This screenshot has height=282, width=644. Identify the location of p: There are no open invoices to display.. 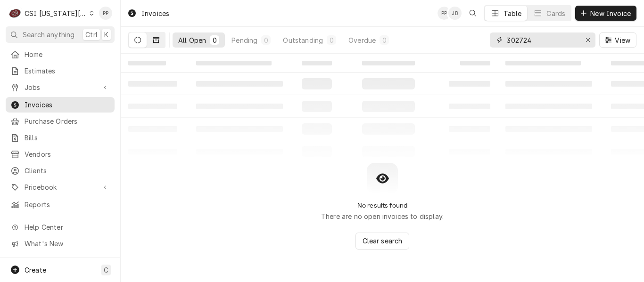
(382, 216).